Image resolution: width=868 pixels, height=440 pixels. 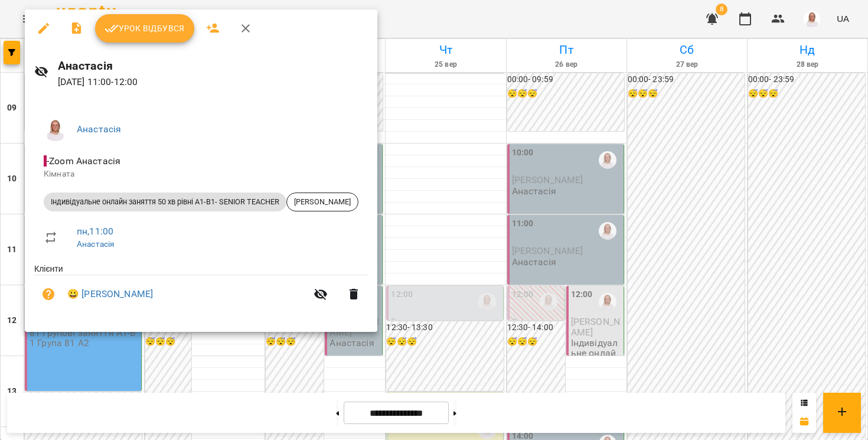 What do you see at coordinates (201, 290) in the screenshot?
I see `ul: Клієнти` at bounding box center [201, 290].